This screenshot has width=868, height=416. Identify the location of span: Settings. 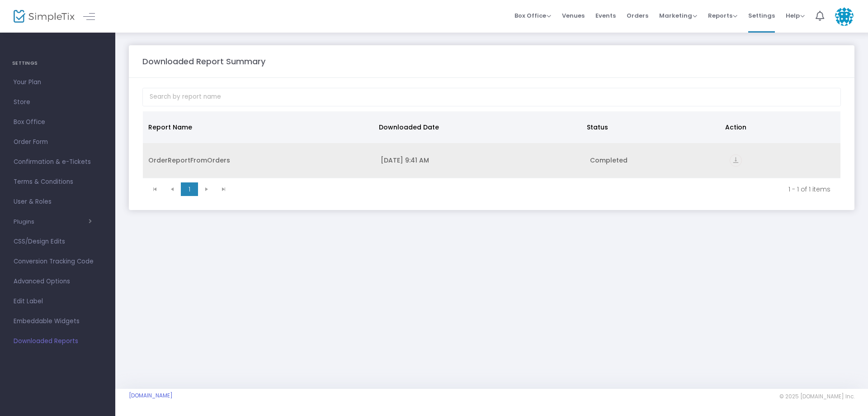
(762, 16).